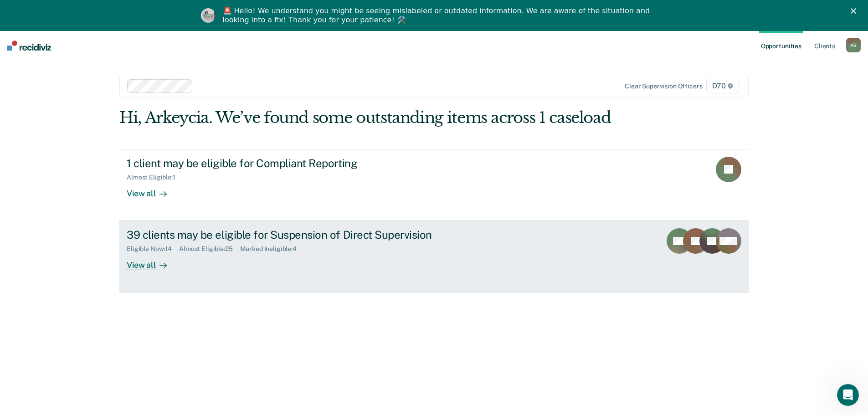 The image size is (868, 415). What do you see at coordinates (854, 45) in the screenshot?
I see `div: A B` at bounding box center [854, 45].